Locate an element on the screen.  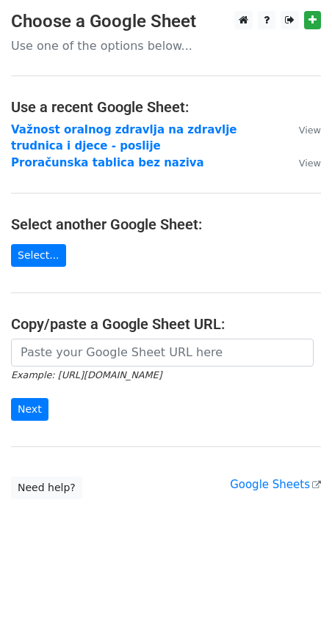
a: Google Sheets is located at coordinates (275, 485).